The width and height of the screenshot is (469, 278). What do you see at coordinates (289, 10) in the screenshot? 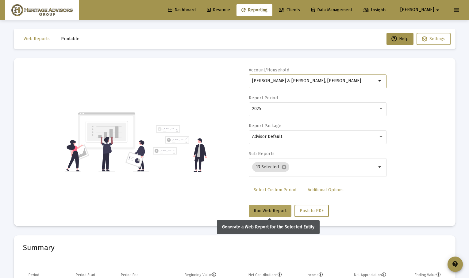
I see `a: Clients` at bounding box center [289, 10].